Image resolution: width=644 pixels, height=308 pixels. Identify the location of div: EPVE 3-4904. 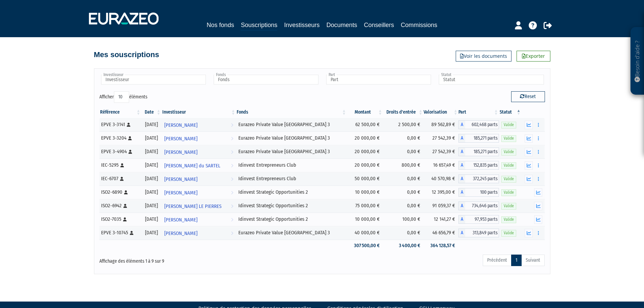
(120, 152).